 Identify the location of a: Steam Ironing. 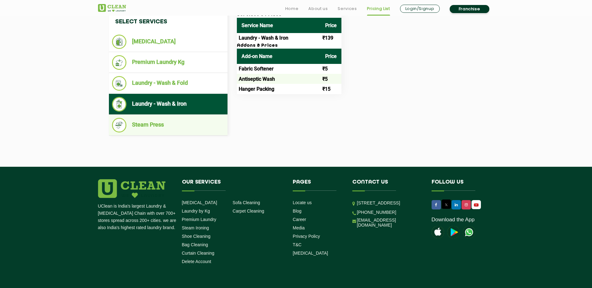
(195, 228).